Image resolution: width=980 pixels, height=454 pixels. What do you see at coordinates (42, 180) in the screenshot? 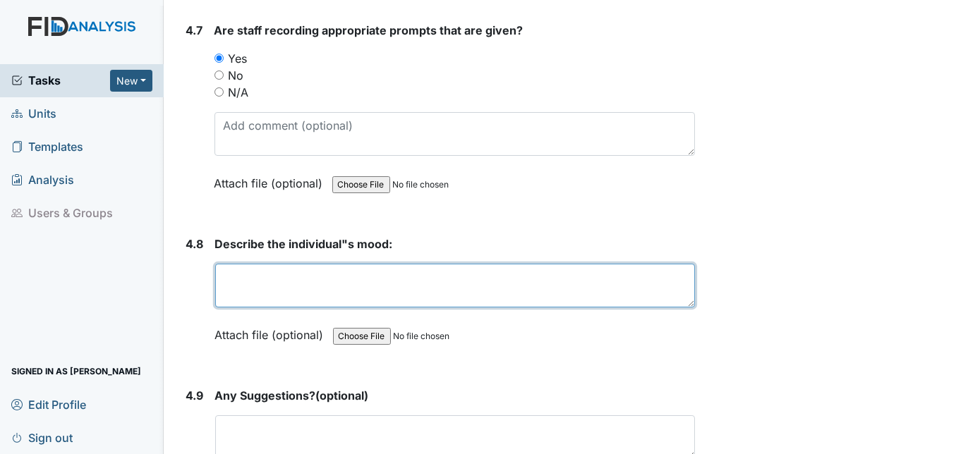
I see `span: Analysis` at bounding box center [42, 180].